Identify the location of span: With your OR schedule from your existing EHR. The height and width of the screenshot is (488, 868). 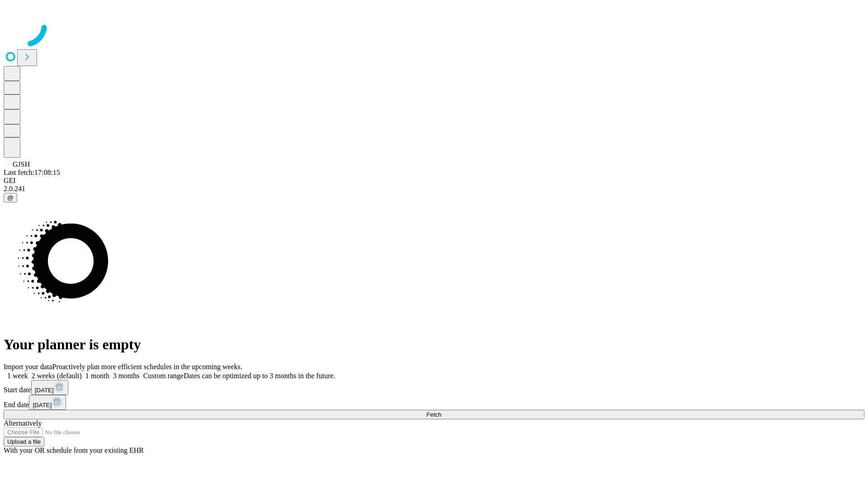
(74, 450).